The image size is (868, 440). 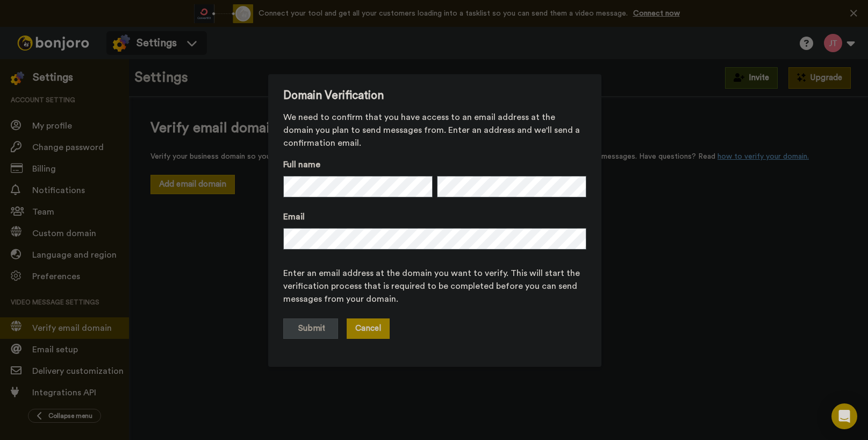 What do you see at coordinates (358, 165) in the screenshot?
I see `label: Full name` at bounding box center [358, 165].